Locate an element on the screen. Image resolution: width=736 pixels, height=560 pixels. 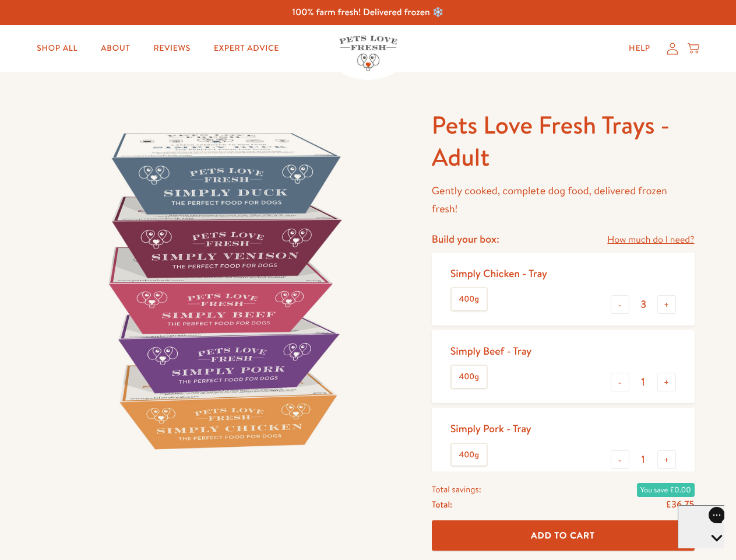
button: Add To Cart is located at coordinates (563, 535).